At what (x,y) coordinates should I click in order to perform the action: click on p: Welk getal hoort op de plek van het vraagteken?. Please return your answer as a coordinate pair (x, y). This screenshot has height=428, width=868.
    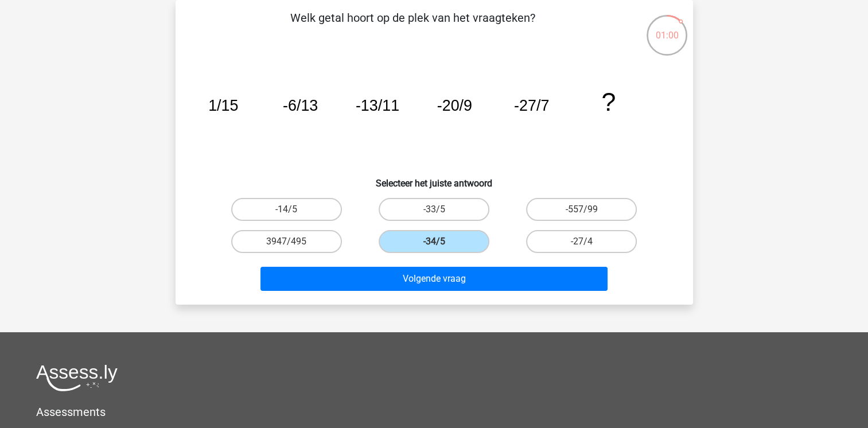
    Looking at the image, I should click on (412, 27).